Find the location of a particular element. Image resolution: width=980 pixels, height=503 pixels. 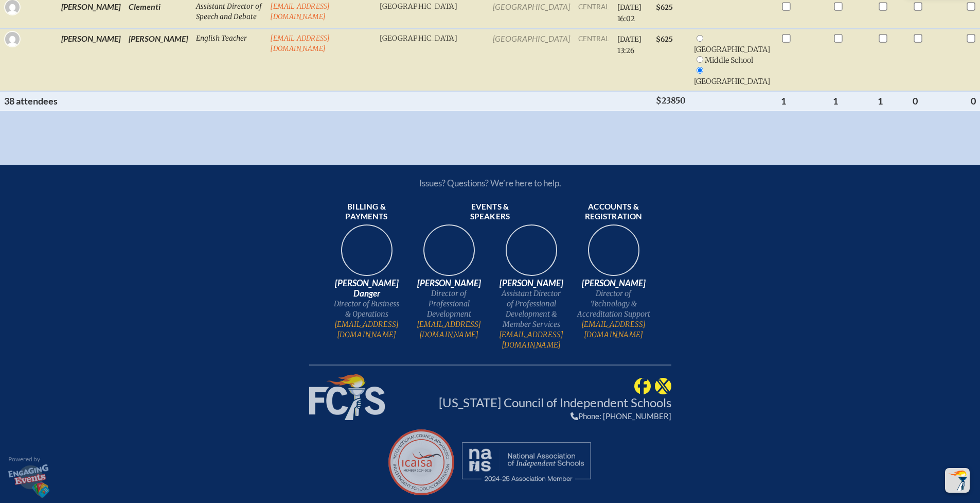

td: English Teacher is located at coordinates (229, 60).